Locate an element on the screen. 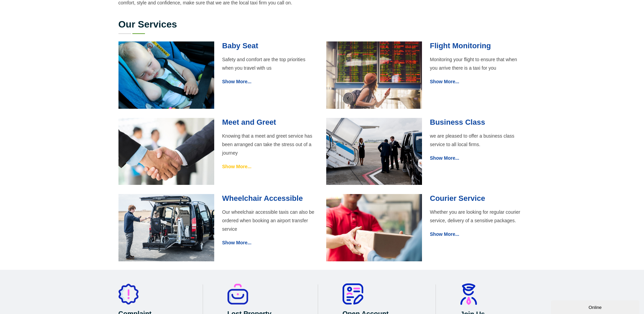 The image size is (644, 314). img: Lost Property Icon is located at coordinates (238, 294).